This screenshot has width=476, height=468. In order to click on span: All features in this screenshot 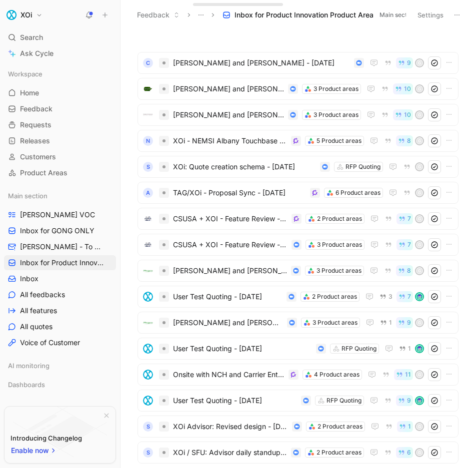, I will do `click(39, 311)`.